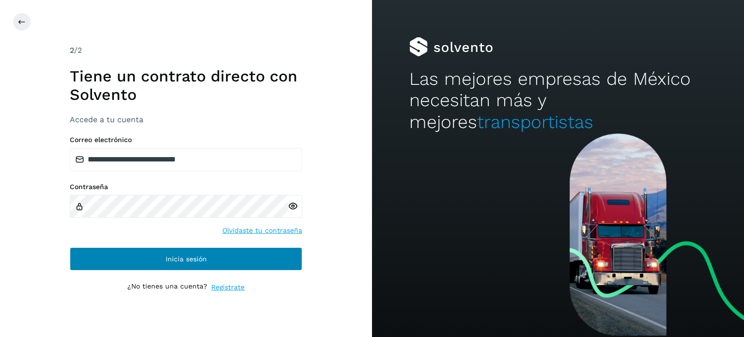 The height and width of the screenshot is (337, 744). Describe the element at coordinates (186, 259) in the screenshot. I see `button: Inicia sesión` at that location.